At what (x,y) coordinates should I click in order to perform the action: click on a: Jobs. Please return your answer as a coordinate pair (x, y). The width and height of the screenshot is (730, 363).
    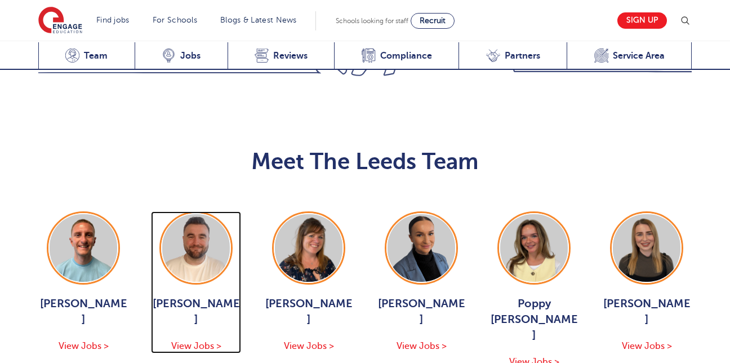
    Looking at the image, I should click on (181, 56).